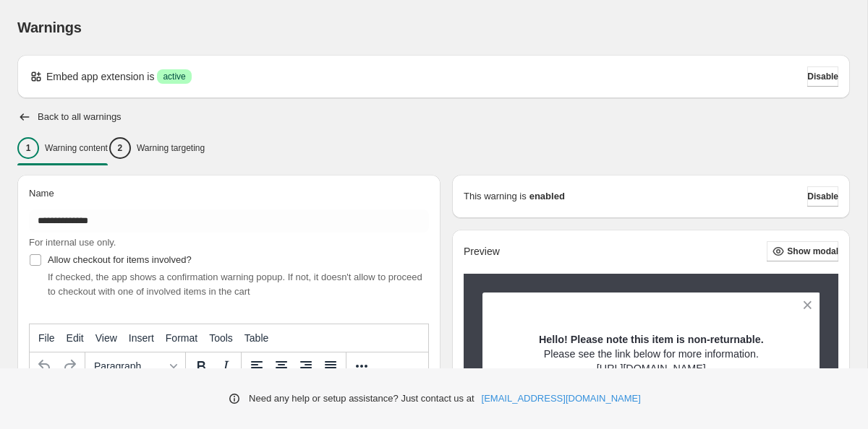 The width and height of the screenshot is (868, 429). What do you see at coordinates (494, 197) in the screenshot?
I see `p: This warning is` at bounding box center [494, 197].